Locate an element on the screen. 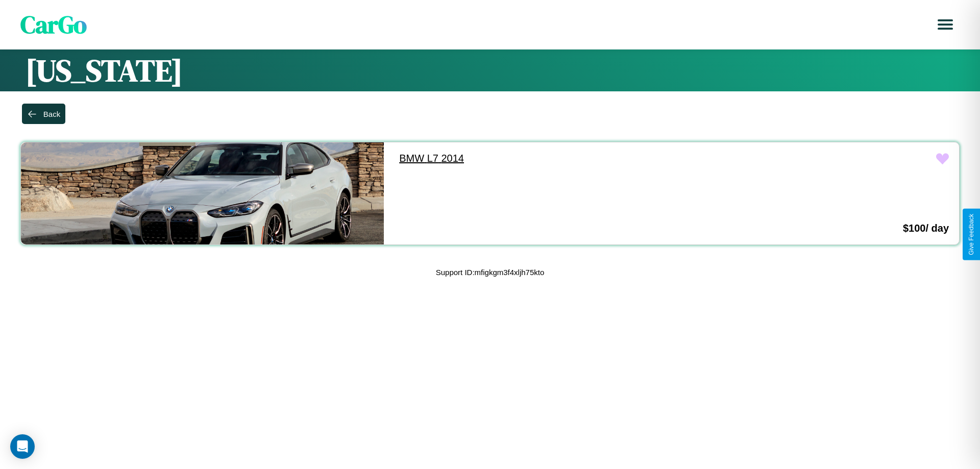 The height and width of the screenshot is (469, 980). button: Back is located at coordinates (43, 114).